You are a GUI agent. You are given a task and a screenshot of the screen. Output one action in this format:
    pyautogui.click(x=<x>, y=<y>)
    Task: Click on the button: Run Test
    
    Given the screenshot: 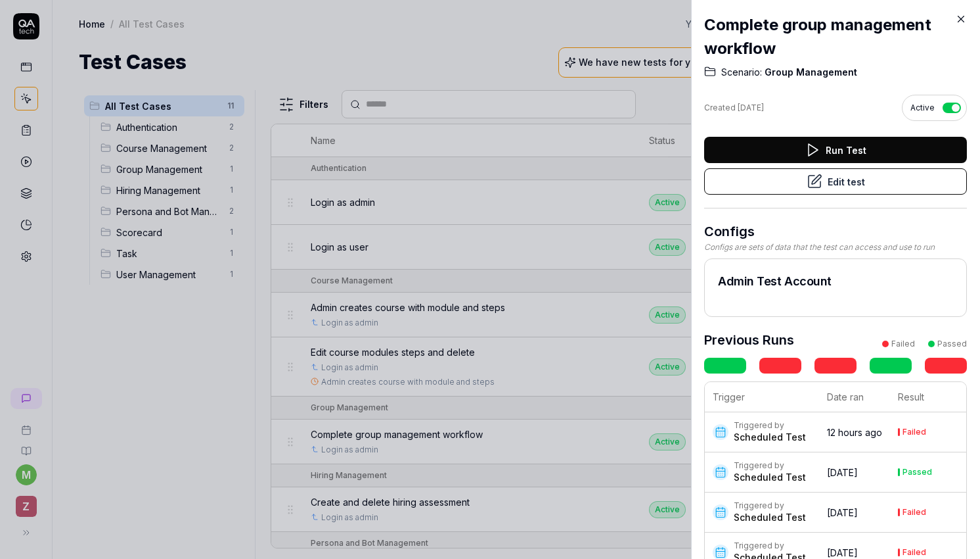 What is the action you would take?
    pyautogui.click(x=836, y=150)
    